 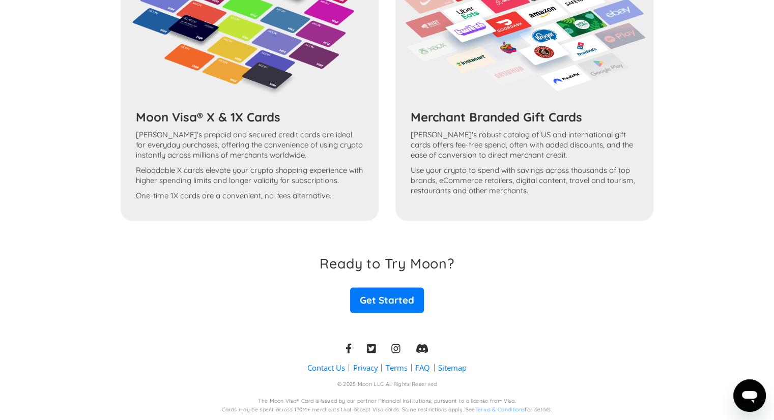 I want to click on div: © 2025 Moon LLC All Rights Reserved, so click(x=387, y=384).